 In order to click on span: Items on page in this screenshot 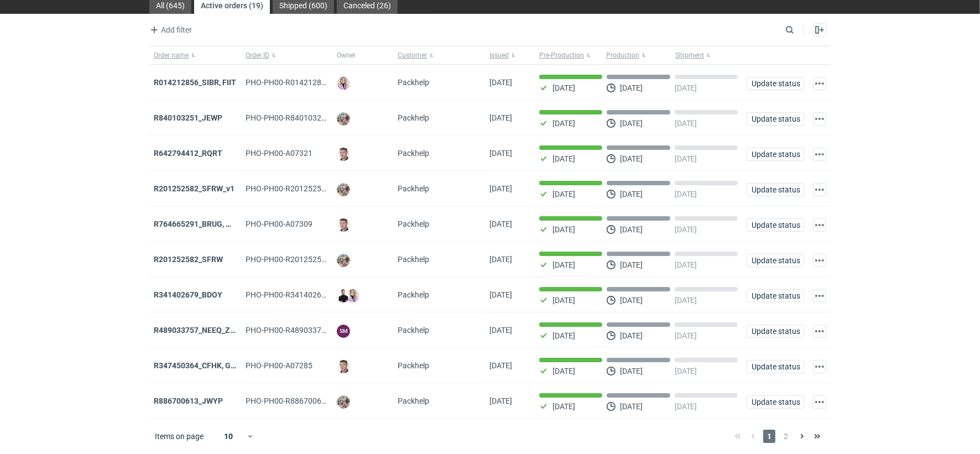, I will do `click(179, 436)`.